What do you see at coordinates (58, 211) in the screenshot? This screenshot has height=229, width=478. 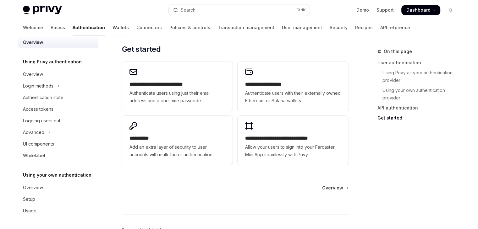 I see `a: Usage` at bounding box center [58, 211].